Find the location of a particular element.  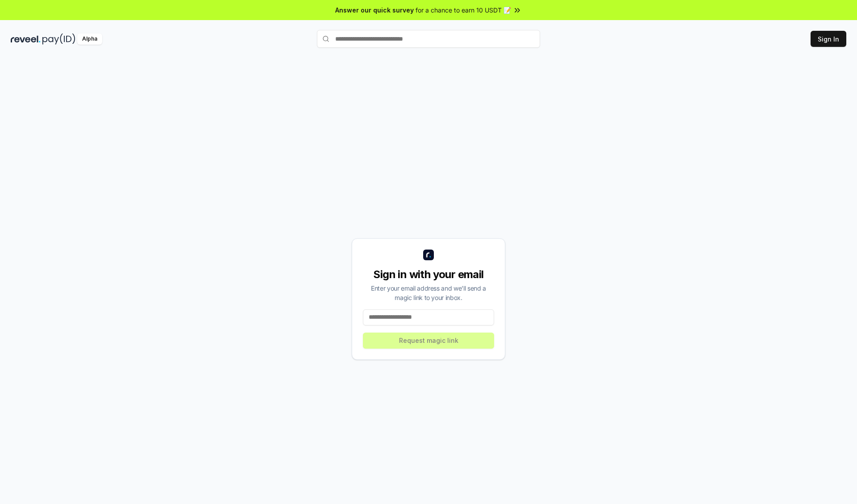

div: Enter your email address and we’ll send a magic link to your inbox. is located at coordinates (428, 293).